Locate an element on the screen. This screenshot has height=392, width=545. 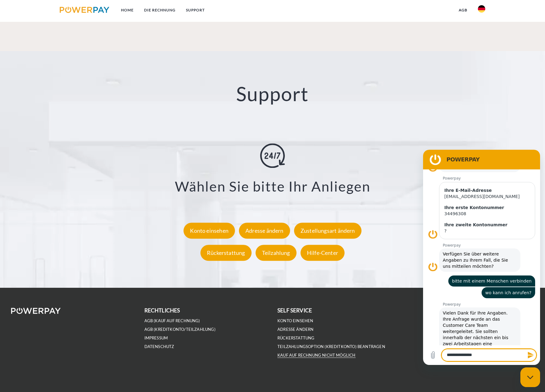
div: Teilzahlung is located at coordinates (276, 253).